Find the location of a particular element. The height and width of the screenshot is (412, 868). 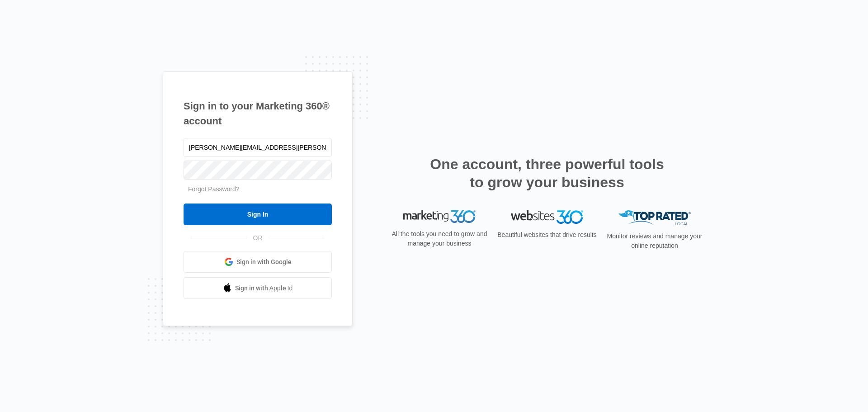

p: Monitor reviews and manage your online reputation is located at coordinates (655, 241).